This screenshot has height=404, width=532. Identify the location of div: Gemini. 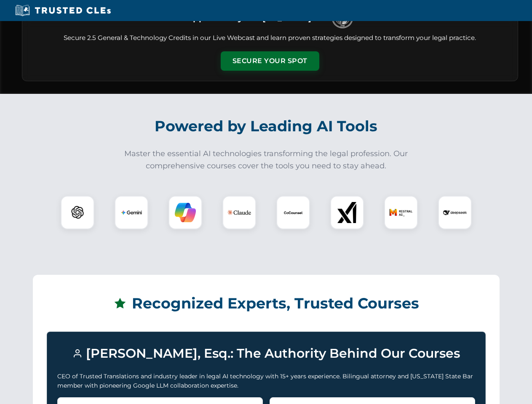
(132, 212).